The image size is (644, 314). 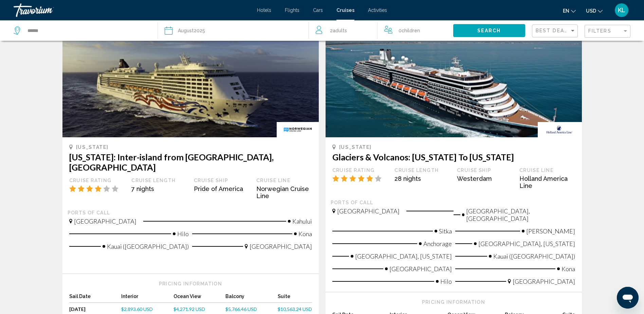 What do you see at coordinates (339, 31) in the screenshot?
I see `span: 2` at bounding box center [339, 31].